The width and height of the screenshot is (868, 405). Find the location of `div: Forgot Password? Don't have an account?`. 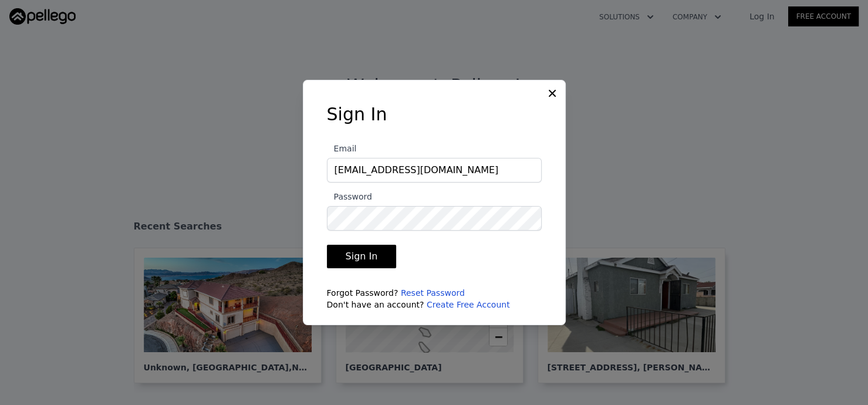

div: Forgot Password? Don't have an account? is located at coordinates (434, 299).